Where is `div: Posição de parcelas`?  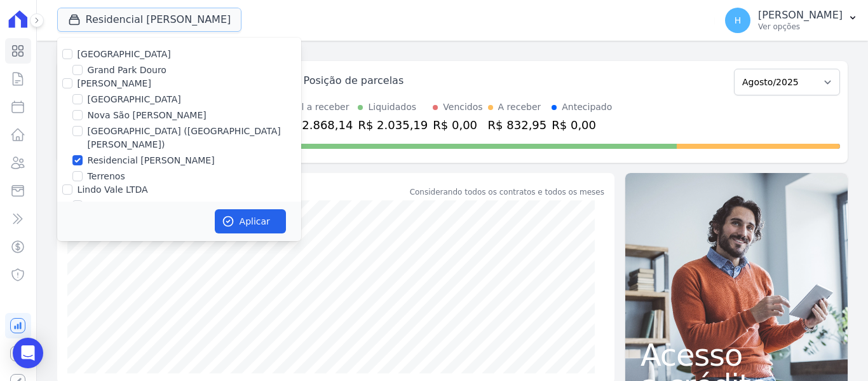
div: Posição de parcelas is located at coordinates (354, 81).